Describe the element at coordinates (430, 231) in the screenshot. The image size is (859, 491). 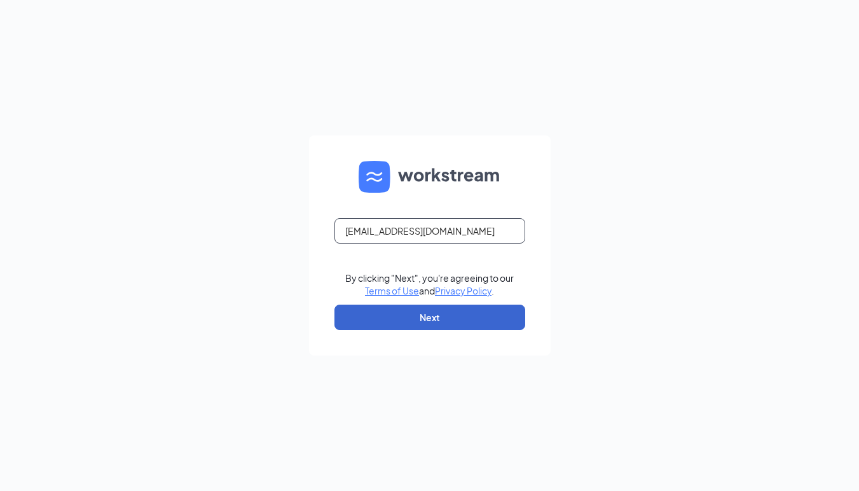
I see `input: Email` at that location.